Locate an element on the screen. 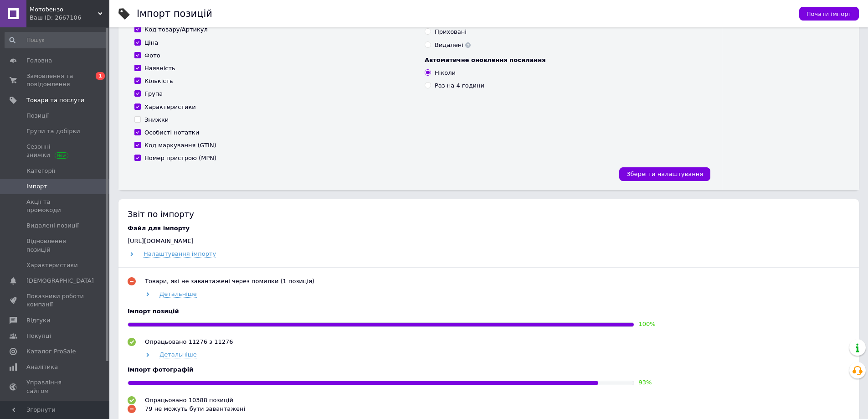  div: Приховані is located at coordinates (450, 32).